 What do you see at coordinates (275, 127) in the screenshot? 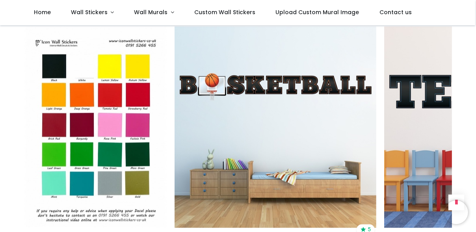
I see `img: Basketball Text Wall Sticker` at bounding box center [275, 127].